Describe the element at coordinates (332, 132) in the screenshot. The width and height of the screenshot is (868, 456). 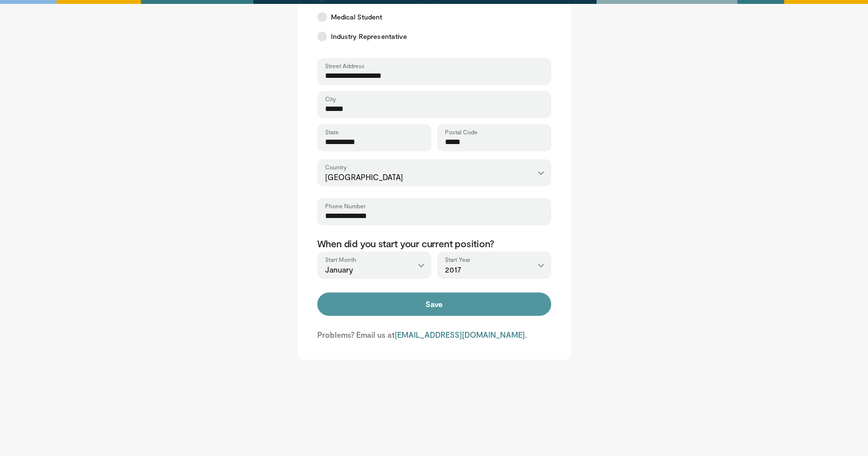
I see `label: State` at that location.